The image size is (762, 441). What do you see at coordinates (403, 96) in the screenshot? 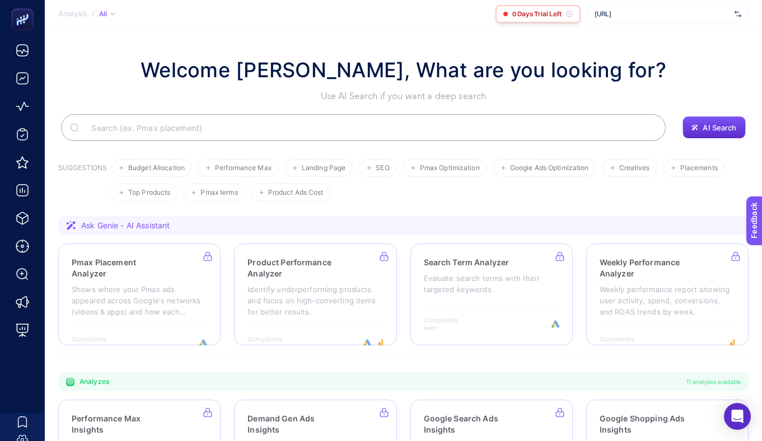
I see `p: Use AI Search if you want a deep search` at bounding box center [403, 96].